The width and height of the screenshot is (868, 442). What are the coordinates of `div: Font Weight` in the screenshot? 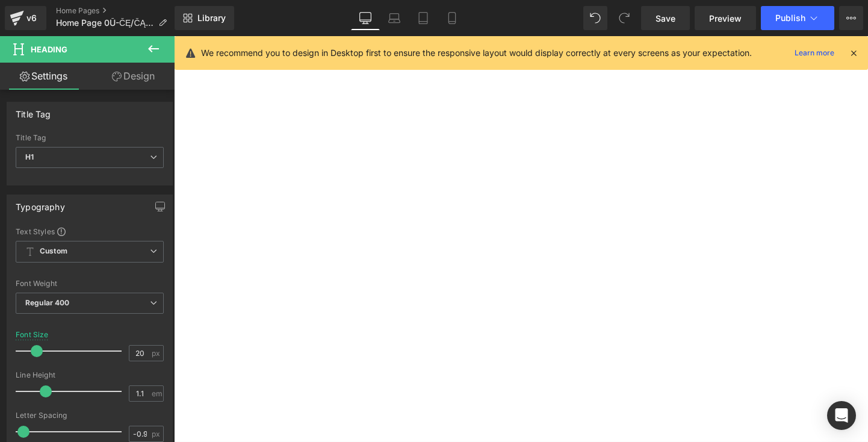 It's located at (89, 284).